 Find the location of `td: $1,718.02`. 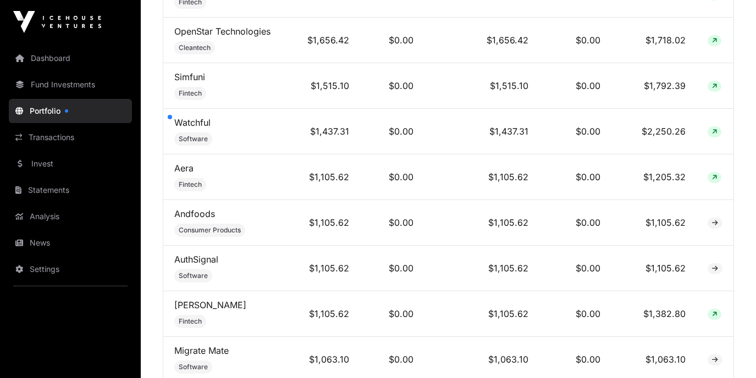

td: $1,718.02 is located at coordinates (654, 40).